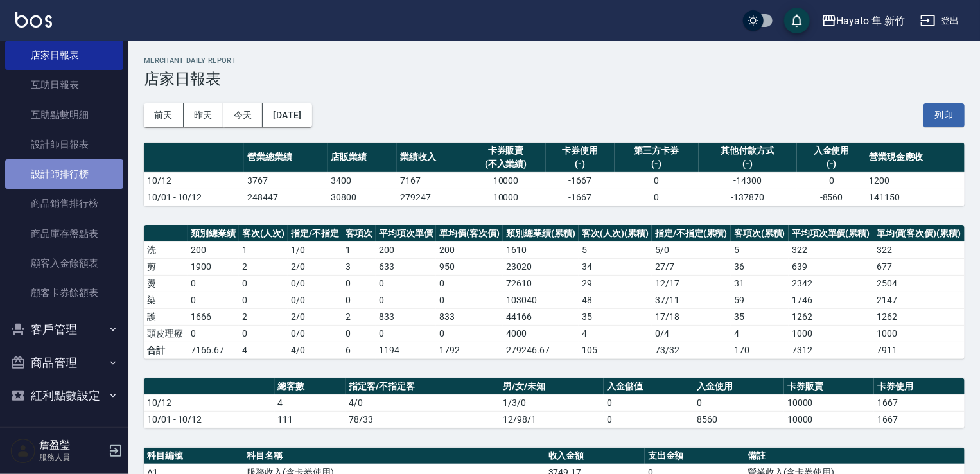 This screenshot has height=474, width=980. What do you see at coordinates (615, 317) in the screenshot?
I see `td: 35` at bounding box center [615, 317].